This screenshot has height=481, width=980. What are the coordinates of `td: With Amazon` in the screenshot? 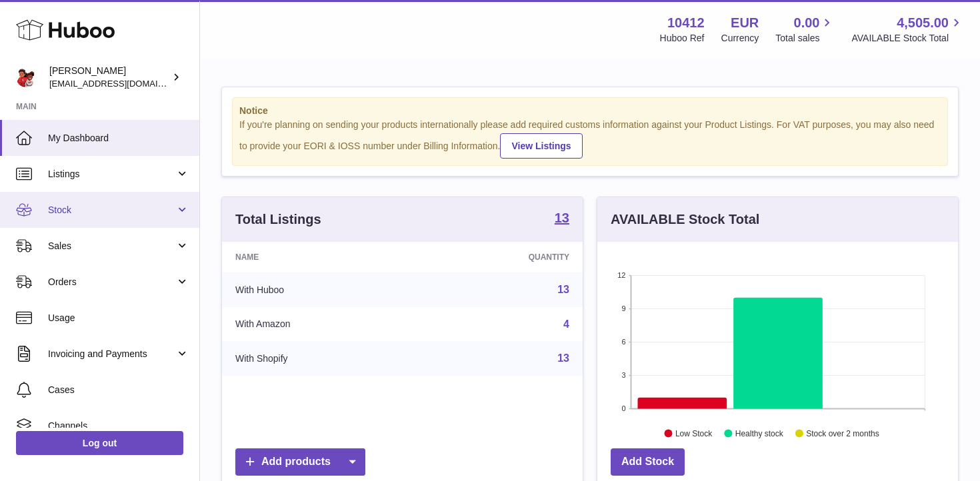 It's located at (320, 324).